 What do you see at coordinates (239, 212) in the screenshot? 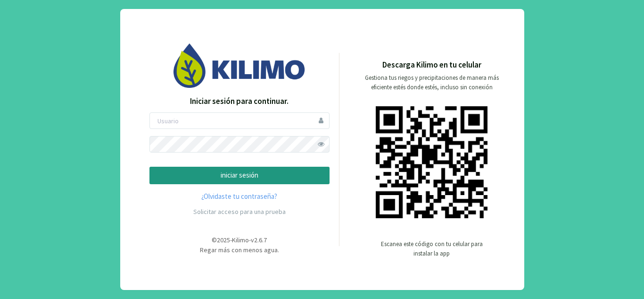
I see `a: Solicitar acceso para una prueba` at bounding box center [239, 212].